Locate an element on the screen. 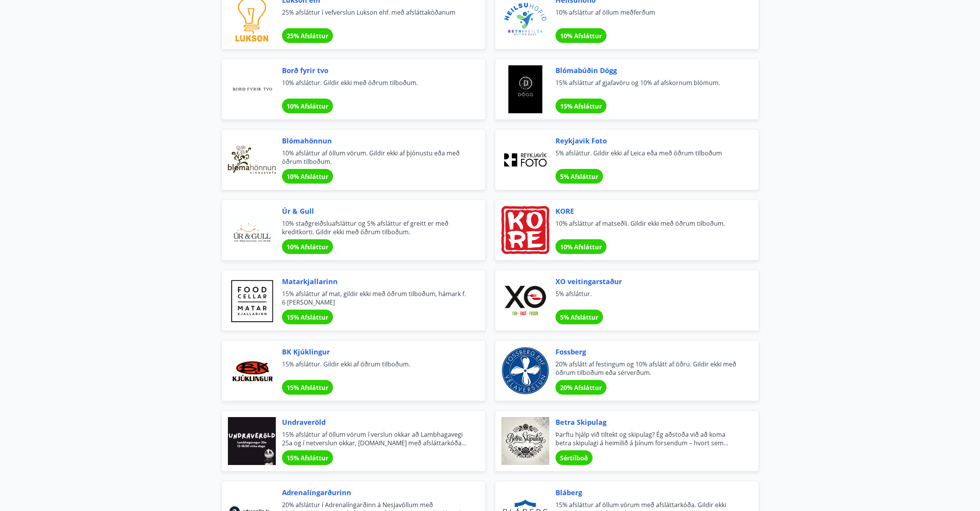 Image resolution: width=980 pixels, height=511 pixels. span: 15% afsláttur af gjafavöru og 10% af afskornum blómum. is located at coordinates (648, 87).